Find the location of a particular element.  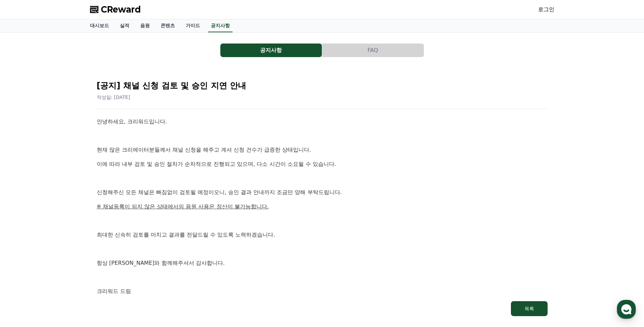

button: 목록 is located at coordinates (529, 309).